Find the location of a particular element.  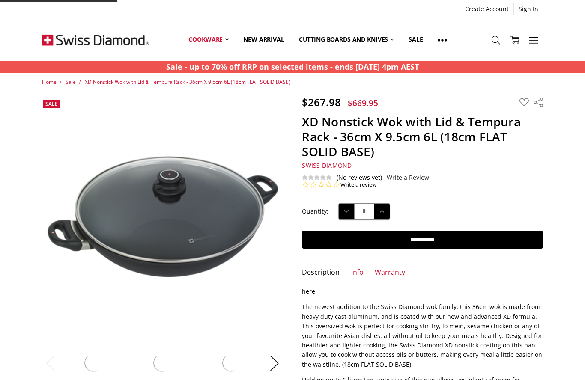

label: Quantity: is located at coordinates (315, 212).